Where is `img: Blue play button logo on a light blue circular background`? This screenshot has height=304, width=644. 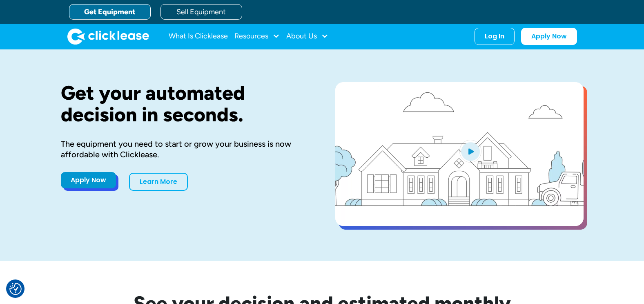
img: Blue play button logo on a light blue circular background is located at coordinates (470, 151).